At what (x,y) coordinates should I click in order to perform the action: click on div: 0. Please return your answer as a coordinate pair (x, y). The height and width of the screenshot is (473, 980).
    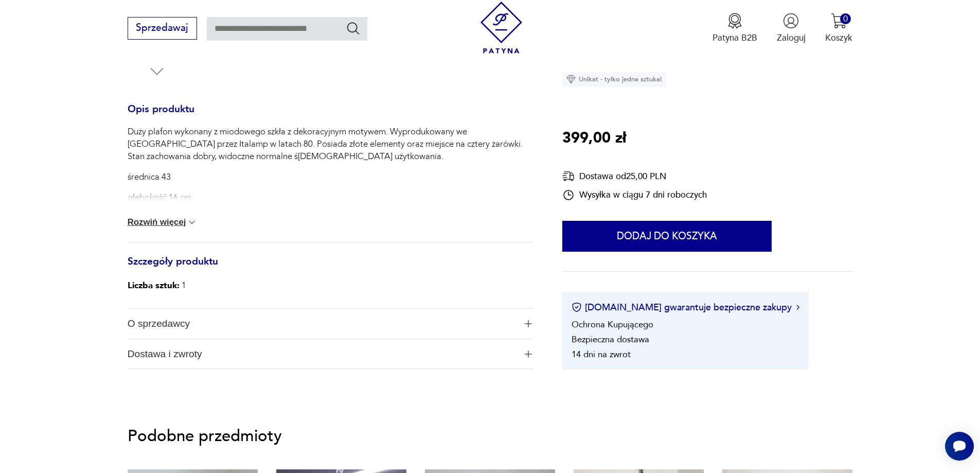
    Looking at the image, I should click on (845, 18).